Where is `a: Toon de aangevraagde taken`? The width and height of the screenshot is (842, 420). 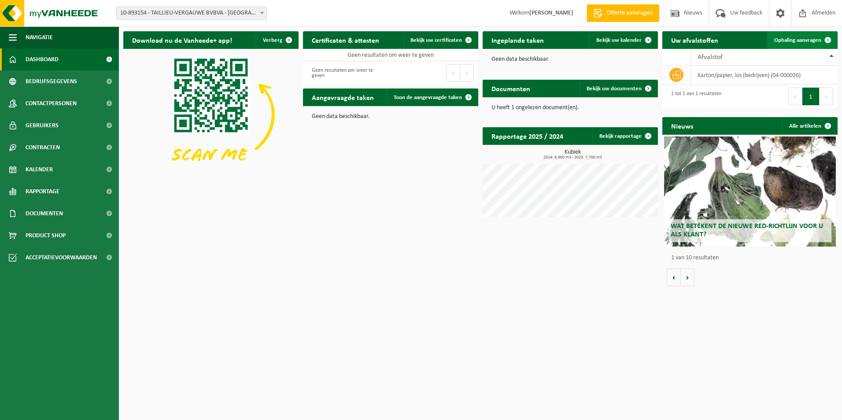
a: Toon de aangevraagde taken is located at coordinates (432, 97).